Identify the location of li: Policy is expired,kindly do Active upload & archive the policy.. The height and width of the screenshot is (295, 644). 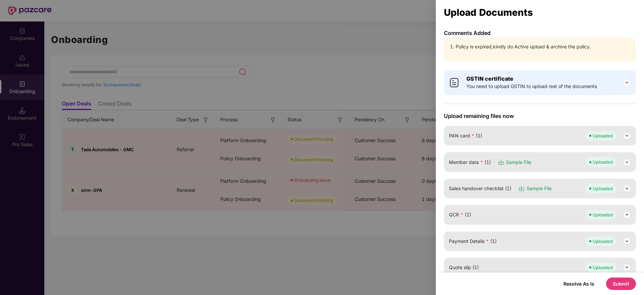
(543, 47).